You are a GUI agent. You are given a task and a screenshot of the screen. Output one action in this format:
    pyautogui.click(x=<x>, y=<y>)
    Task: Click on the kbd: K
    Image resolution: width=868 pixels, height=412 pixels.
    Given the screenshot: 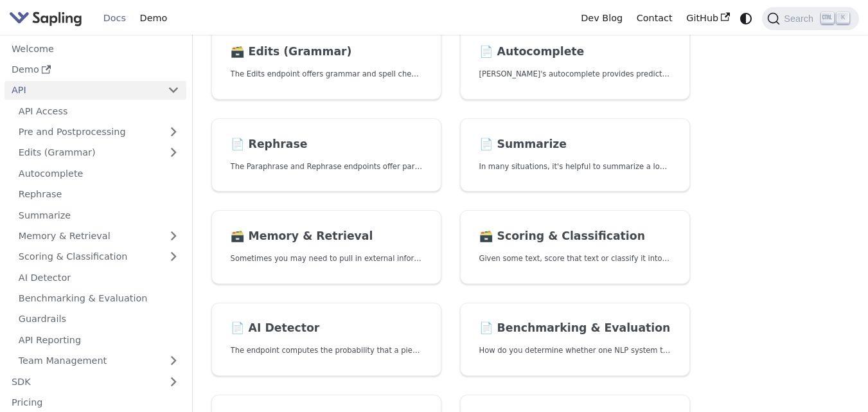 What is the action you would take?
    pyautogui.click(x=844, y=18)
    